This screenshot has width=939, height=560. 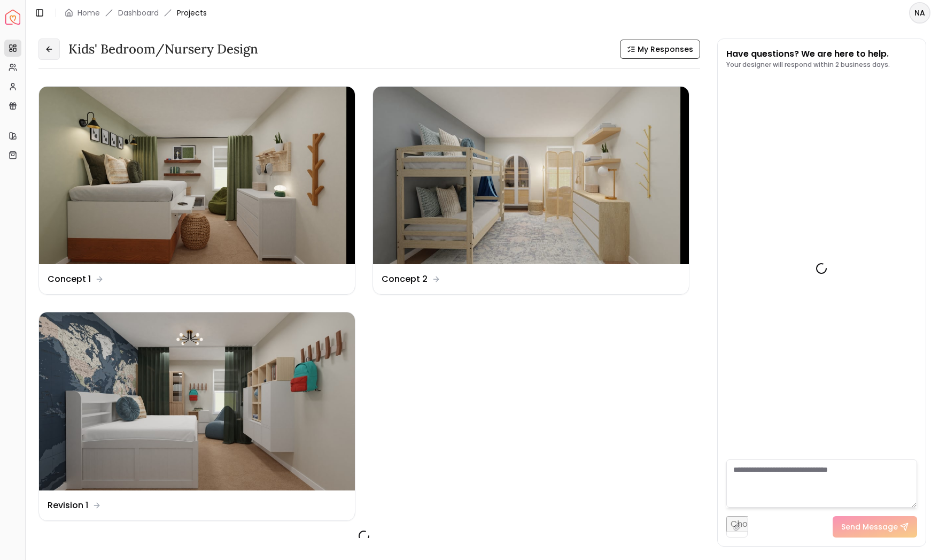 I want to click on nav: breadcrumb, so click(x=135, y=13).